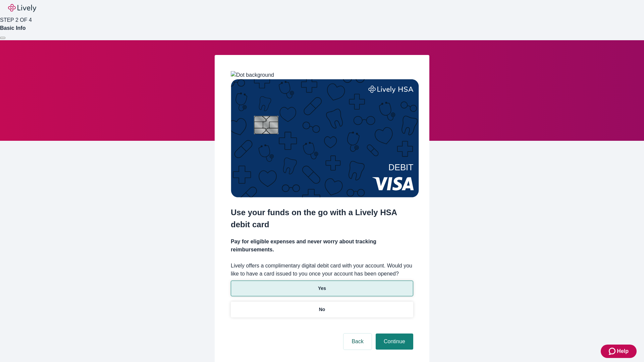 The height and width of the screenshot is (362, 644). What do you see at coordinates (322, 288) in the screenshot?
I see `button: Yes` at bounding box center [322, 288].